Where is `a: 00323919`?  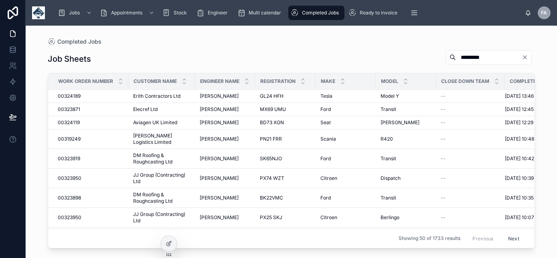 a: 00323919 is located at coordinates (91, 159).